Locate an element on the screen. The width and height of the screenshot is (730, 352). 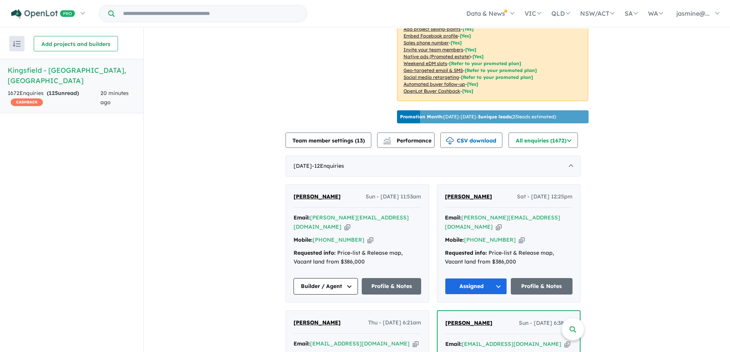
button: Add projects and builders is located at coordinates (76, 44).